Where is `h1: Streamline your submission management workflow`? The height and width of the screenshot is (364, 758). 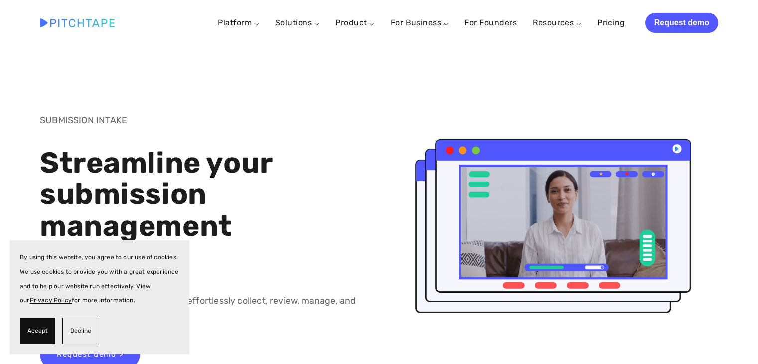
h1: Streamline your submission management workflow is located at coordinates (205, 210).